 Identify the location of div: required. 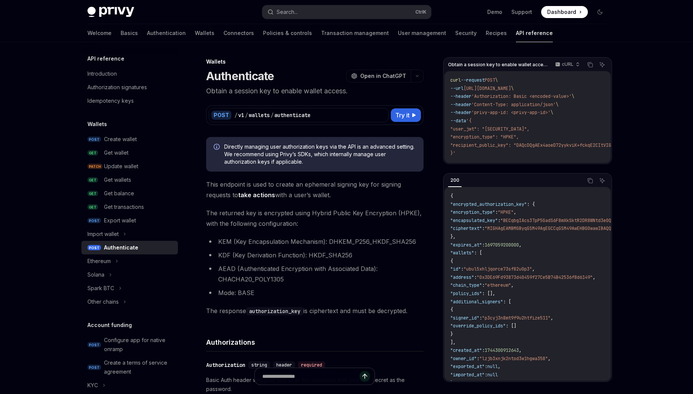
(312, 365).